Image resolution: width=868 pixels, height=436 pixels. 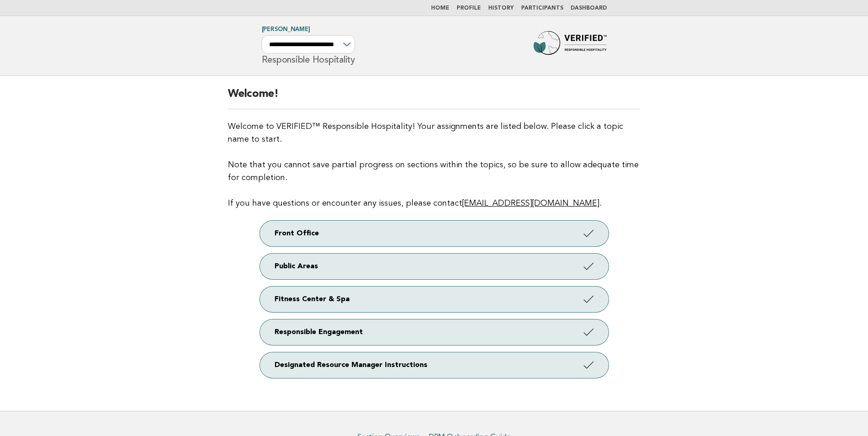 I want to click on a: Public Areas, so click(x=434, y=267).